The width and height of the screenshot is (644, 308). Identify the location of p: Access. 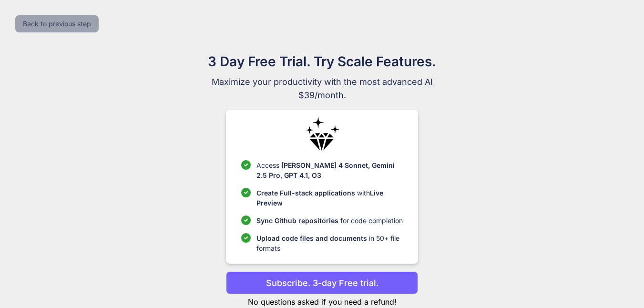
(329, 170).